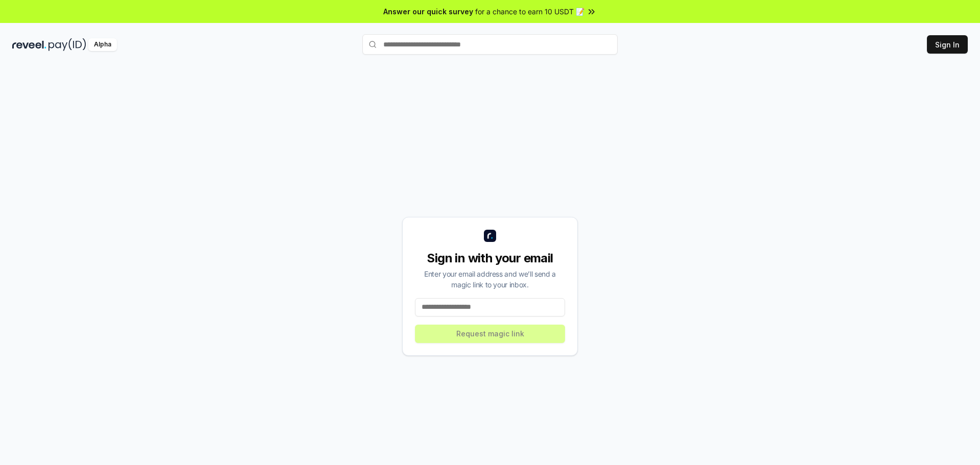 The width and height of the screenshot is (980, 465). I want to click on img: logo_small, so click(490, 236).